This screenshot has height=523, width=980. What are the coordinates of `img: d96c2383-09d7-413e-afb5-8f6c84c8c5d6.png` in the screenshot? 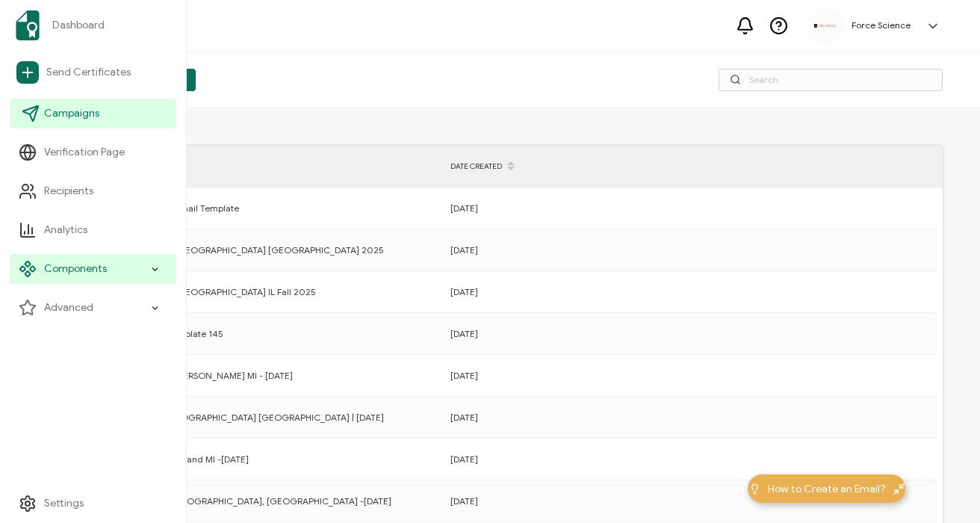 It's located at (826, 25).